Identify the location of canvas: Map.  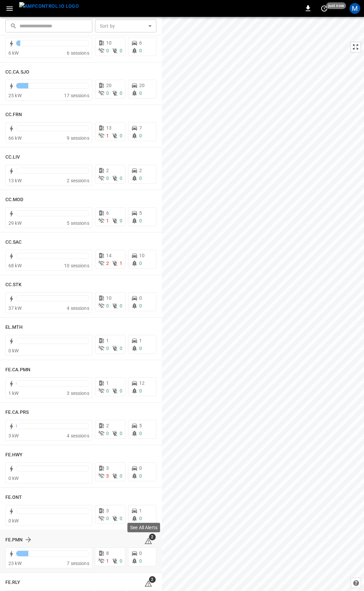
(263, 304).